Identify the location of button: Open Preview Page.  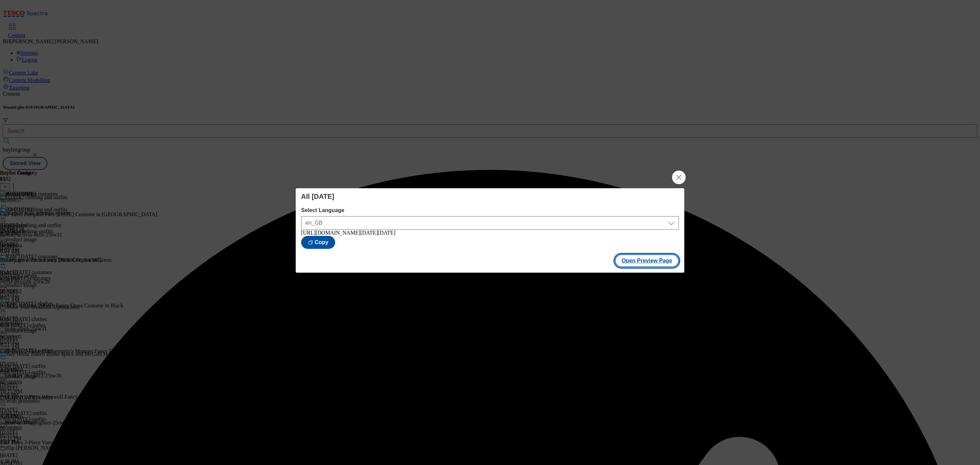
(647, 260).